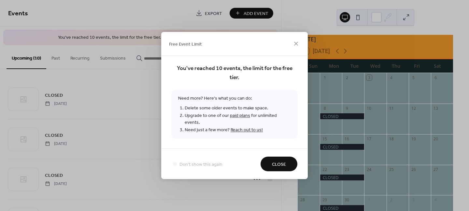  What do you see at coordinates (235, 73) in the screenshot?
I see `span: You've reached 10 events, the limit for the free tier.` at bounding box center [235, 73].